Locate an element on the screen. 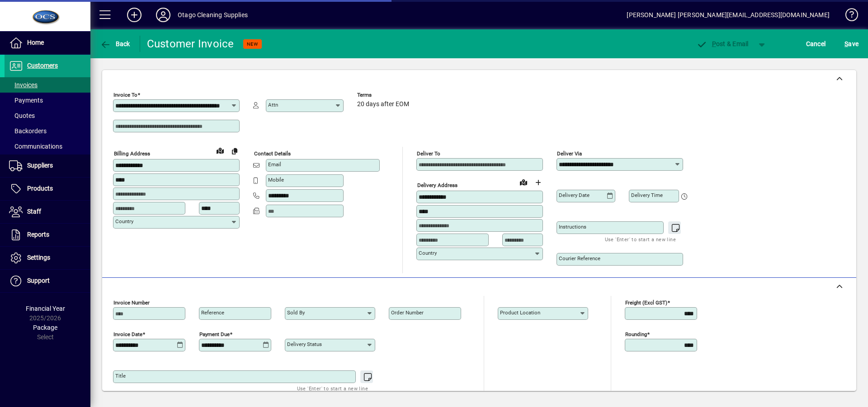 This screenshot has height=407, width=868. span: ost & Email is located at coordinates (722, 44).